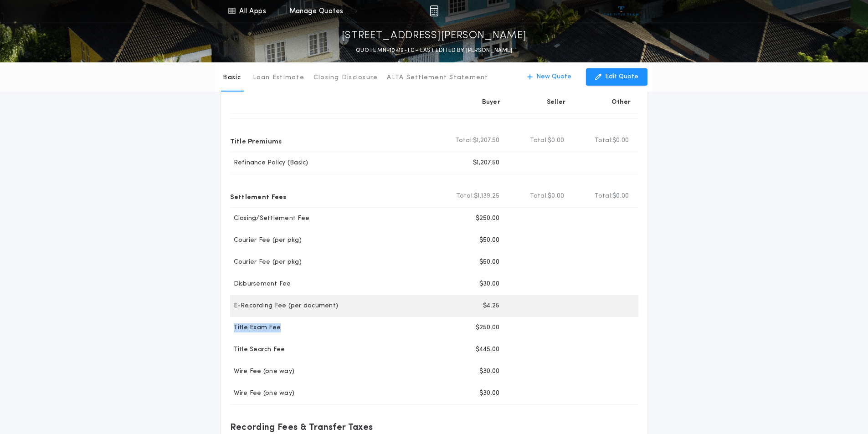  Describe the element at coordinates (486, 163) in the screenshot. I see `p: $1,207.50` at that location.